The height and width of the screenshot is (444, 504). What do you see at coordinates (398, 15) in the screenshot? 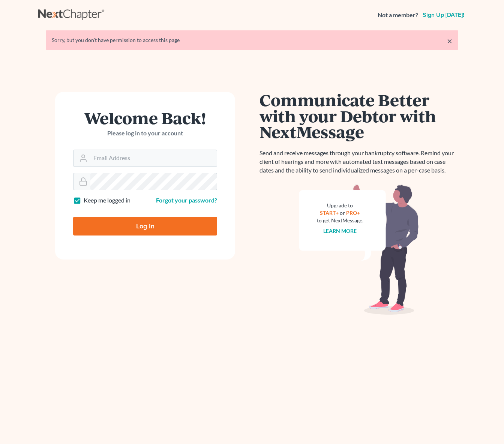
I see `strong: Not a member?` at bounding box center [398, 15].